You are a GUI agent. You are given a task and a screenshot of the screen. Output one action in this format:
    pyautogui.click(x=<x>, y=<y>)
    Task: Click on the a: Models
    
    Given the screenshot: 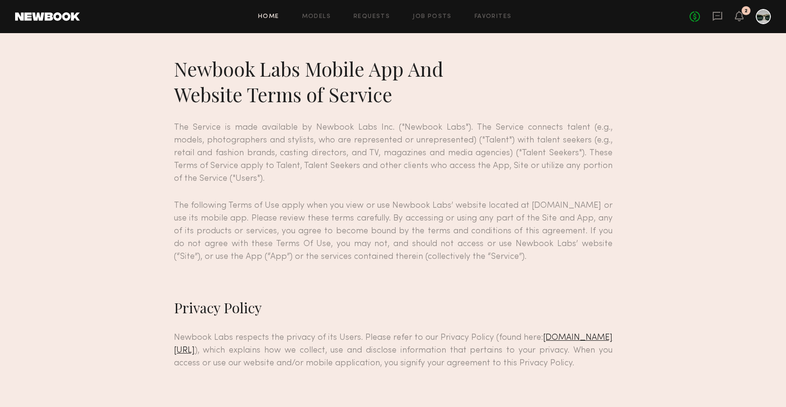 What is the action you would take?
    pyautogui.click(x=316, y=17)
    